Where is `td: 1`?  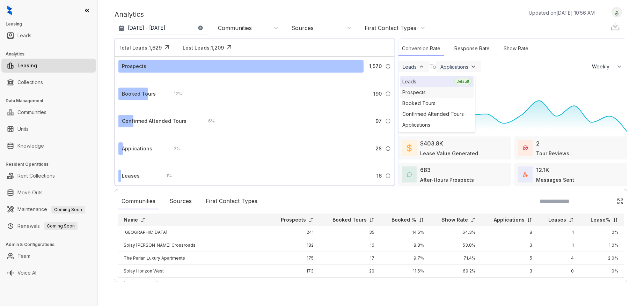
td: 1 is located at coordinates (558, 233).